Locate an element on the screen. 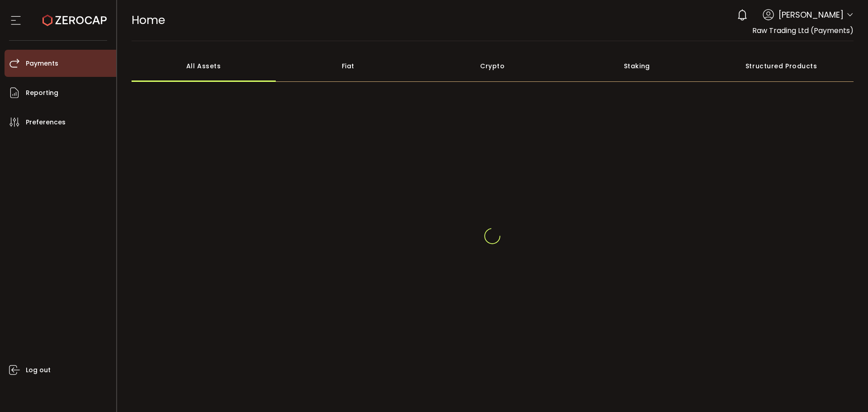 This screenshot has width=868, height=412. span: Raw Trading Ltd (Payments) is located at coordinates (803, 30).